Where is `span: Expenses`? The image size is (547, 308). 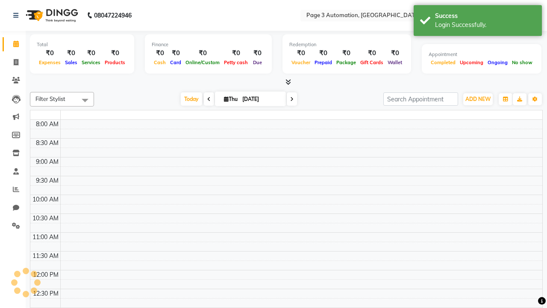
span: Expenses is located at coordinates (50, 62).